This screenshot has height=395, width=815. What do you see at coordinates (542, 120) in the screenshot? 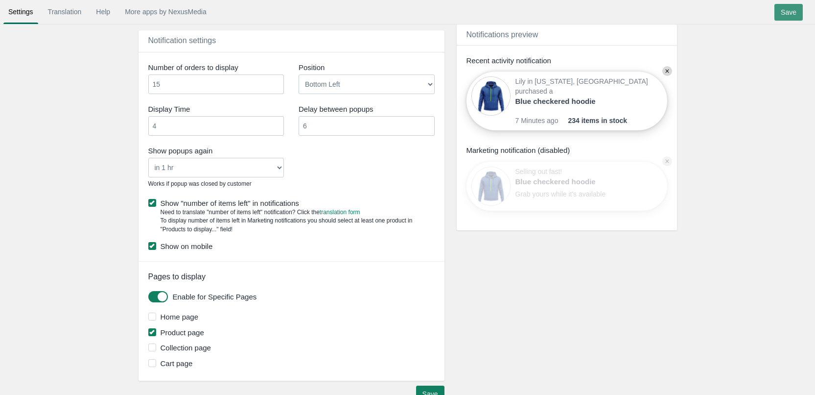
I see `span: 7 Minutes ago` at bounding box center [542, 120].